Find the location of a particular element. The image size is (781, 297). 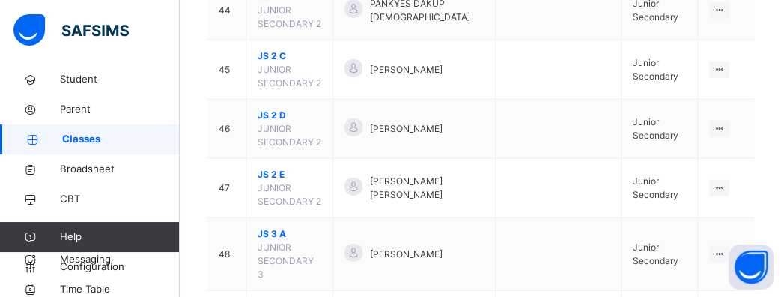

span: Configuration is located at coordinates (119, 267).